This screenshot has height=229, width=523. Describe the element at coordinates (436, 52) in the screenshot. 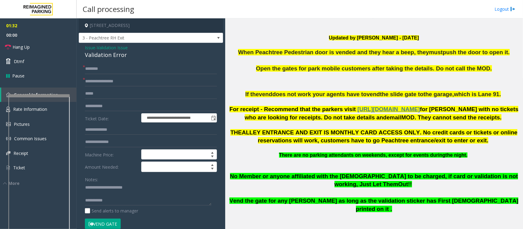

I see `span: must` at that location.